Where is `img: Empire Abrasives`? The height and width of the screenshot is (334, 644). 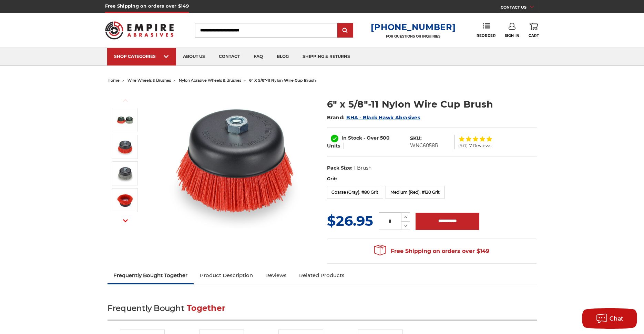 img: Empire Abrasives is located at coordinates (139, 30).